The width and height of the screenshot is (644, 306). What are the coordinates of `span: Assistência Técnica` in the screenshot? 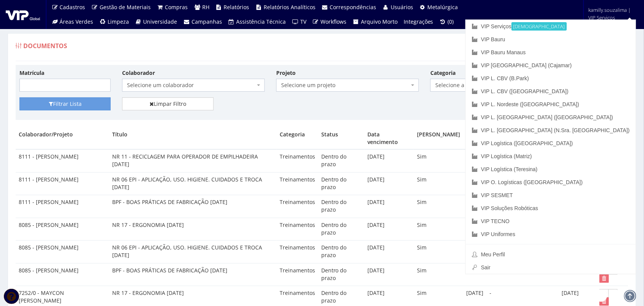 It's located at (261, 21).